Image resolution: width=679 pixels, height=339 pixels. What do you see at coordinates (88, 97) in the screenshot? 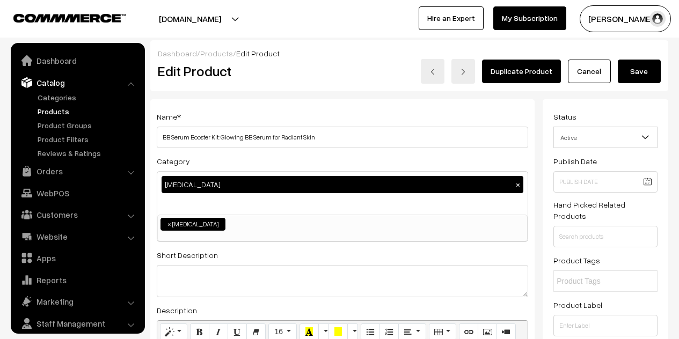
I see `a: Categories` at bounding box center [88, 97].